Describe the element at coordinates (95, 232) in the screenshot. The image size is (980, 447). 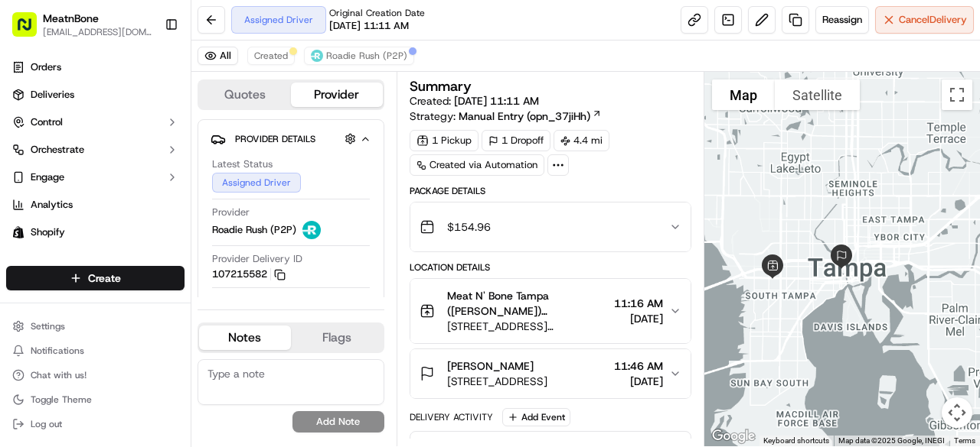
I see `a: Shopify` at that location.